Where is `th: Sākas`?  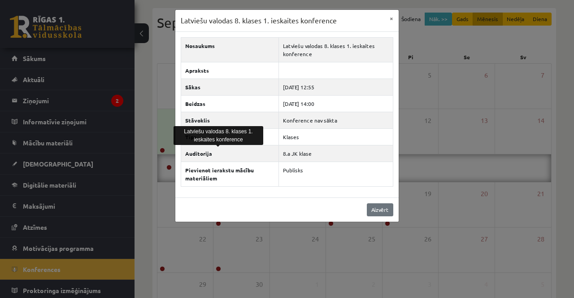 th: Sākas is located at coordinates (230, 87).